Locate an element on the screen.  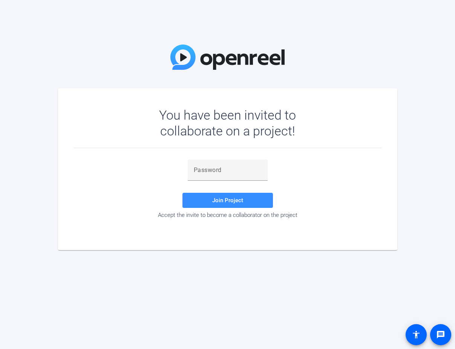
input: Password is located at coordinates (228, 170).